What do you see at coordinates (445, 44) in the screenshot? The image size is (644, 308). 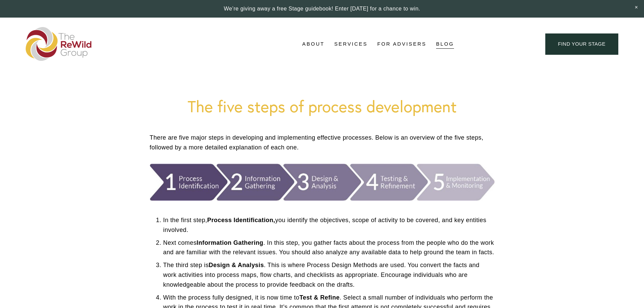 I see `a: Blog` at bounding box center [445, 44].